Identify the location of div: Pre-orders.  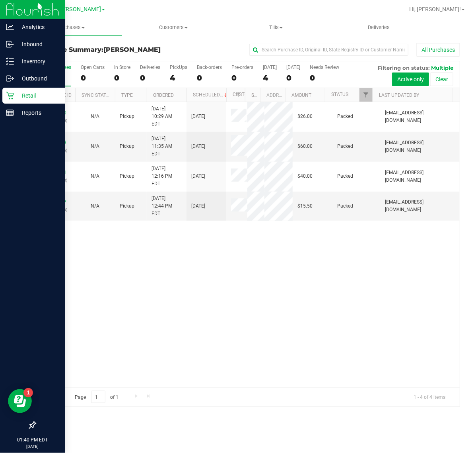
(242, 68).